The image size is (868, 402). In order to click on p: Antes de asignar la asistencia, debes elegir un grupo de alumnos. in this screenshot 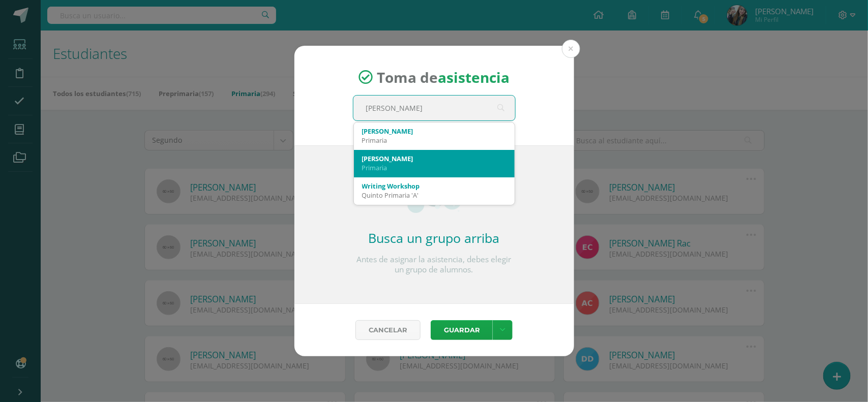, I will do `click(434, 265)`.